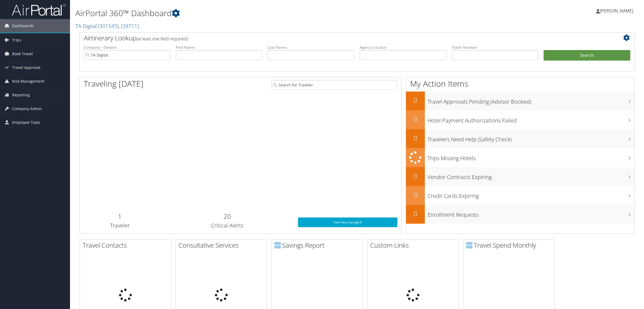  I want to click on h1: My Action Items, so click(521, 84).